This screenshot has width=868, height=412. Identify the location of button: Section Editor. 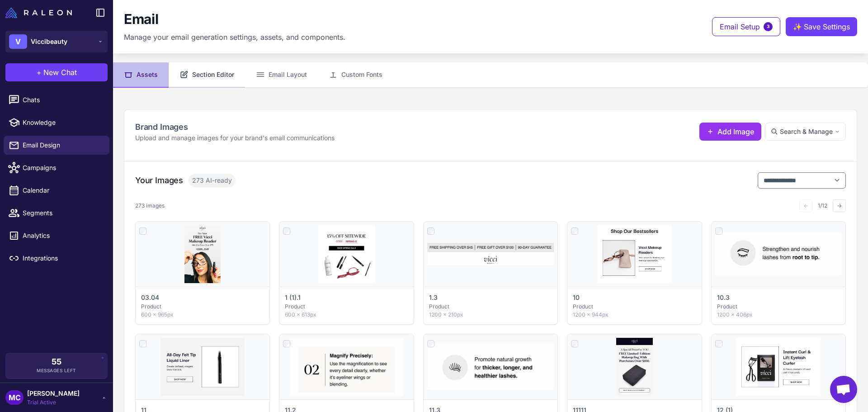
(207, 75).